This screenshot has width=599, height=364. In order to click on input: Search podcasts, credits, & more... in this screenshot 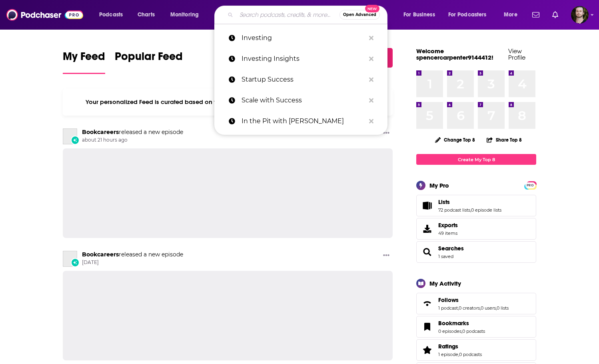, I will do `click(288, 15)`.